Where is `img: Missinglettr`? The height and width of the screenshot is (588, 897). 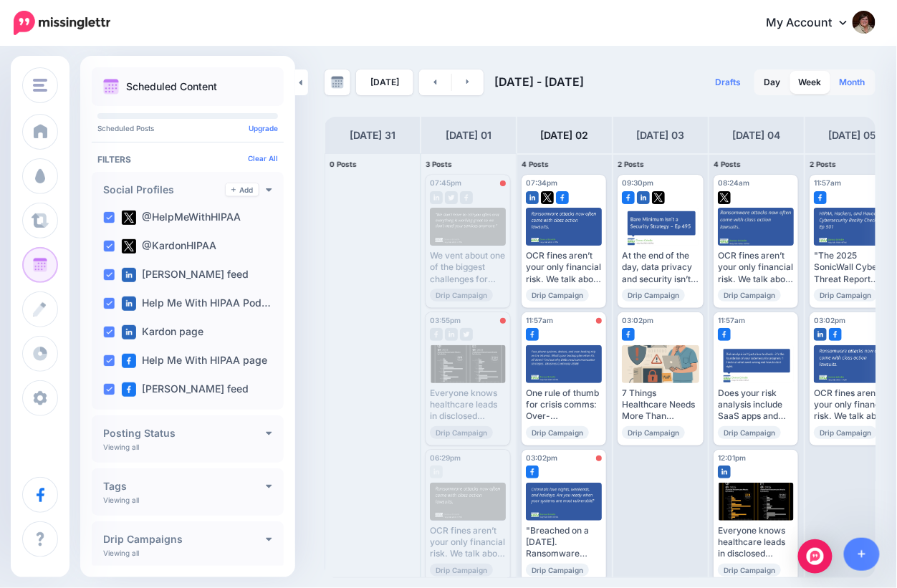
img: Missinglettr is located at coordinates (62, 23).